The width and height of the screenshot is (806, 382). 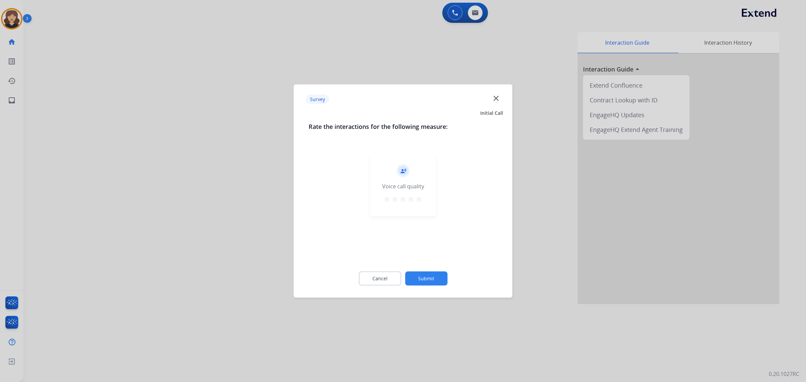 I want to click on h3: Rate the interactions for the following measure:, so click(x=403, y=127).